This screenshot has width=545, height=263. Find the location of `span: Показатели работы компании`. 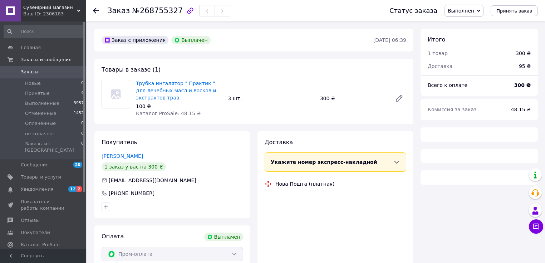

span: Показатели работы компании is located at coordinates (43, 205).